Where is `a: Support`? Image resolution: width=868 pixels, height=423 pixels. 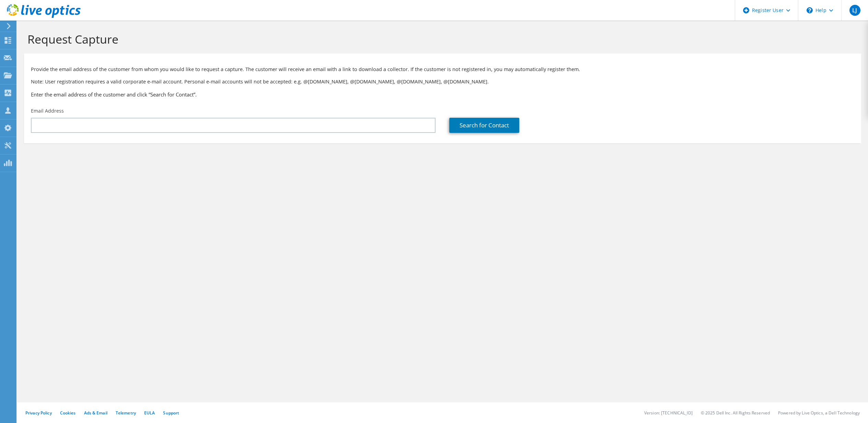 a: Support is located at coordinates (171, 413).